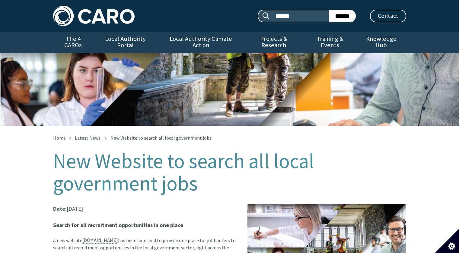  I want to click on a: Knowledge Hub, so click(381, 43).